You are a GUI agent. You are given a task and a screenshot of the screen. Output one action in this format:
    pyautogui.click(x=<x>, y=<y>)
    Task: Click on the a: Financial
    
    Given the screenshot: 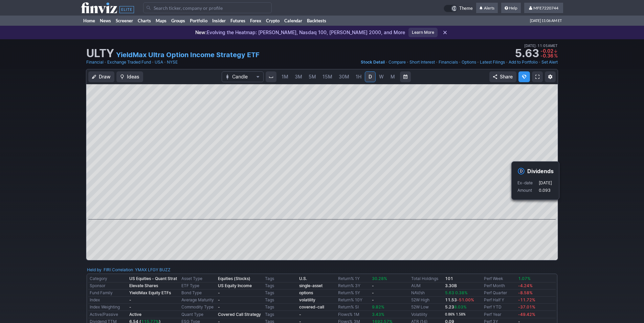 What is the action you would take?
    pyautogui.click(x=95, y=62)
    